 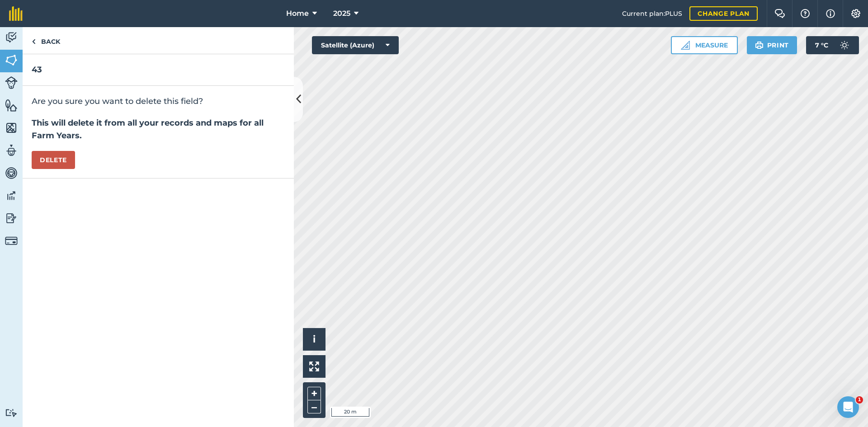 I want to click on span: 1, so click(x=859, y=400).